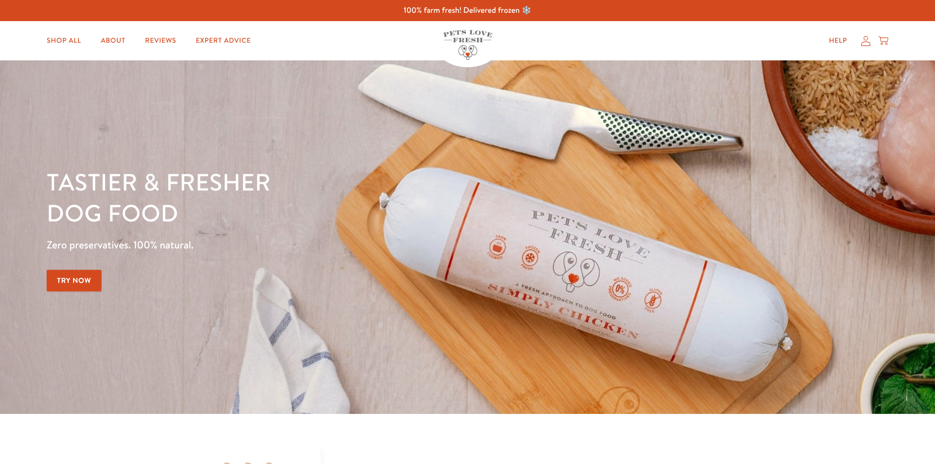 The image size is (935, 464). Describe the element at coordinates (223, 41) in the screenshot. I see `a: Expert Advice` at that location.